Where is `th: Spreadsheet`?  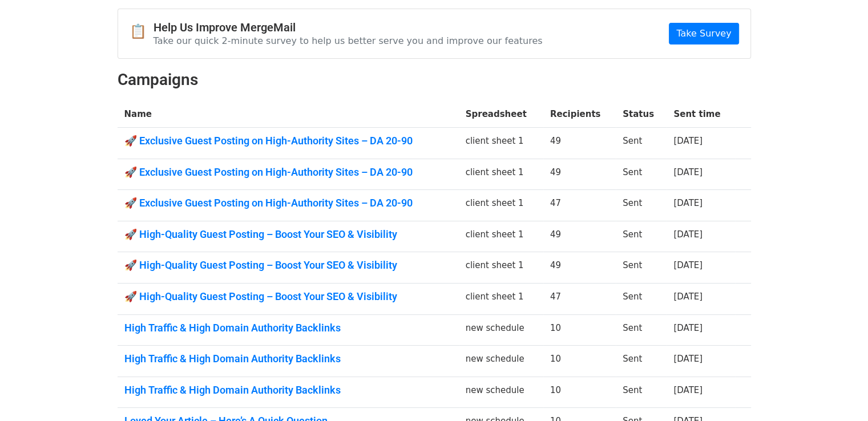
th: Spreadsheet is located at coordinates (501, 114).